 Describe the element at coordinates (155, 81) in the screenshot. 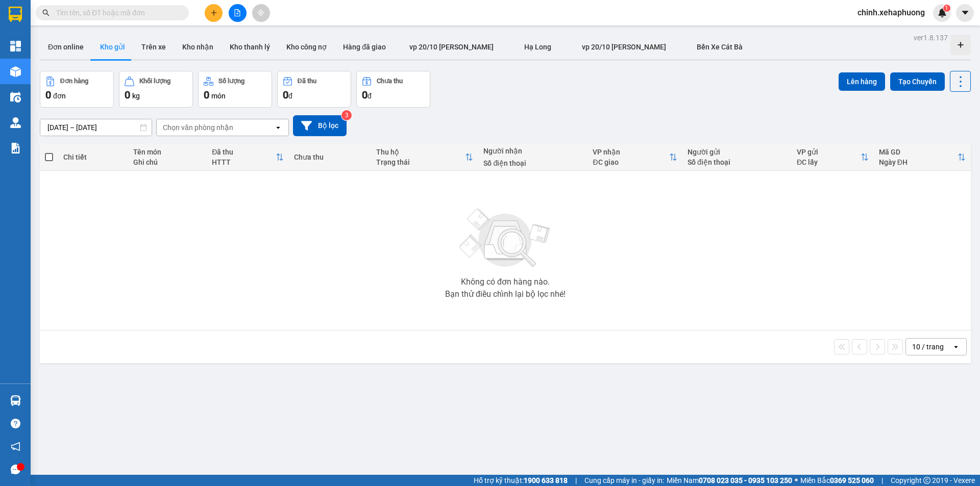

I see `div: Khối lượng` at that location.